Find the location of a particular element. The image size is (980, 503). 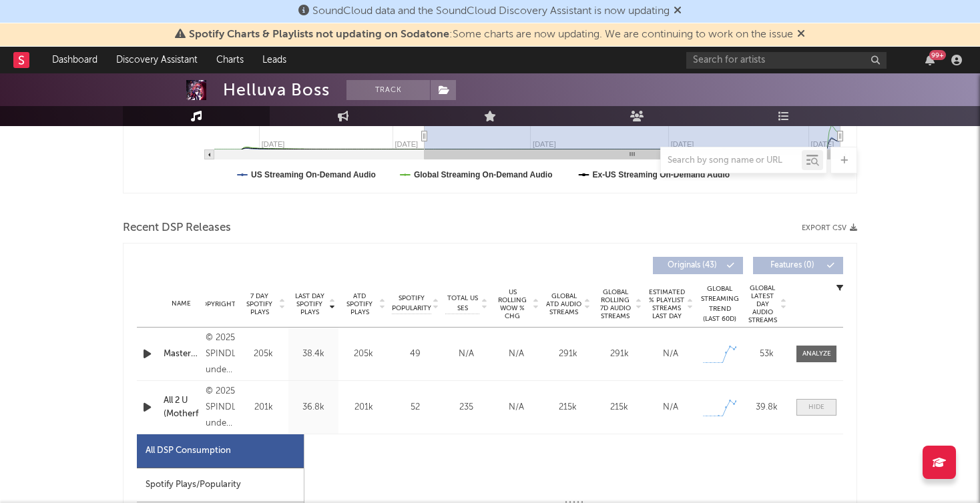

a: Discovery Assistant is located at coordinates (156, 60).